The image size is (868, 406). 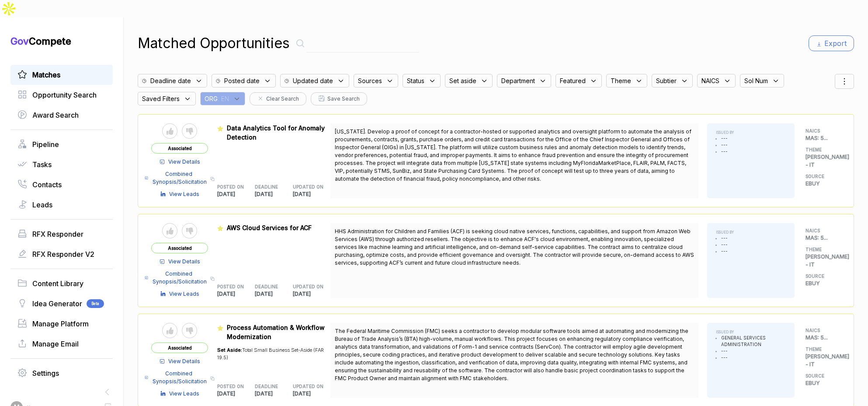 What do you see at coordinates (64, 255) in the screenshot?
I see `span: RFX Responder V2` at bounding box center [64, 255].